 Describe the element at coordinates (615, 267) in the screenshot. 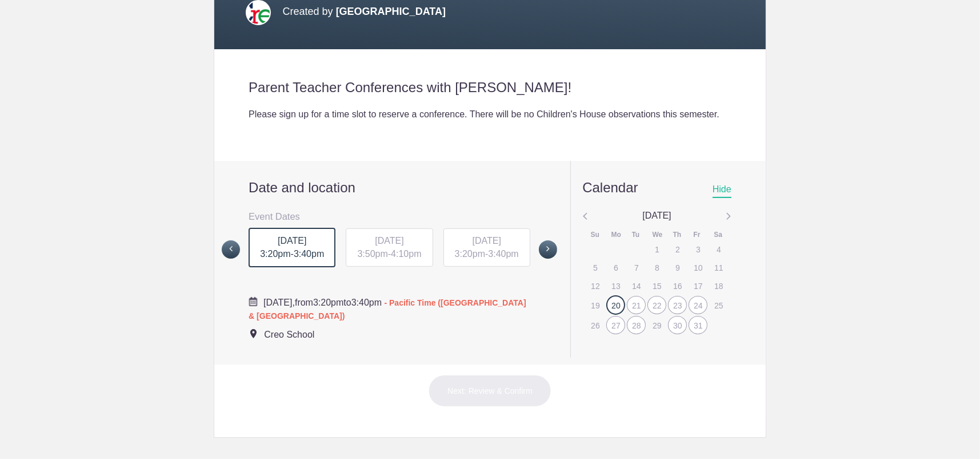

I see `div: 6` at that location.